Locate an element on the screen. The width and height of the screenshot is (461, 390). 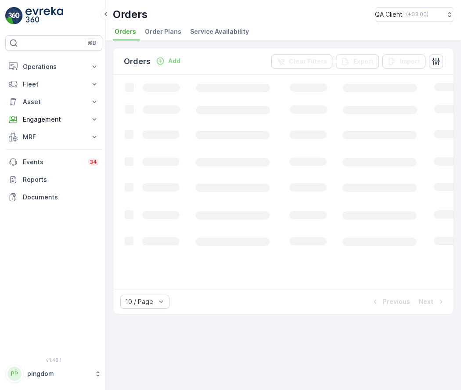
img: logo is located at coordinates (14, 16).